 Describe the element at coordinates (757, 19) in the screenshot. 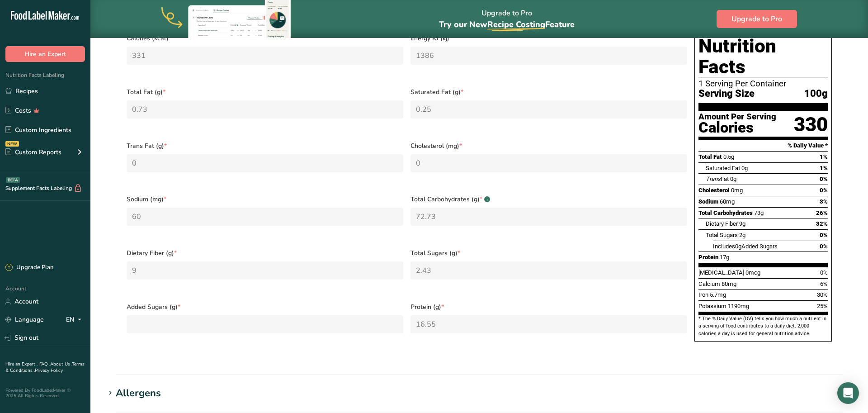

I see `span: Upgrade to Pro` at that location.